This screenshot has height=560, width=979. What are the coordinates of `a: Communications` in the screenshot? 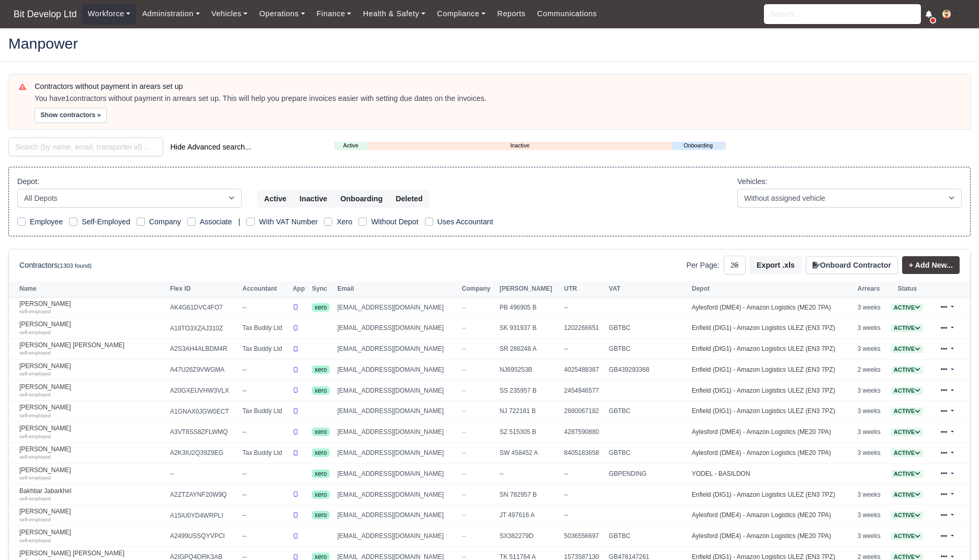 It's located at (567, 13).